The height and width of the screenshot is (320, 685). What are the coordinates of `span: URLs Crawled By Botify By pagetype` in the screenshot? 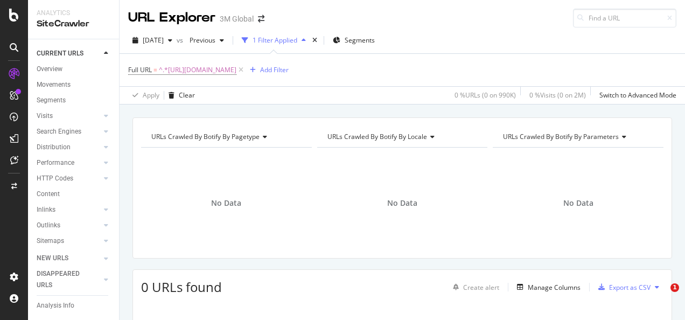 It's located at (205, 136).